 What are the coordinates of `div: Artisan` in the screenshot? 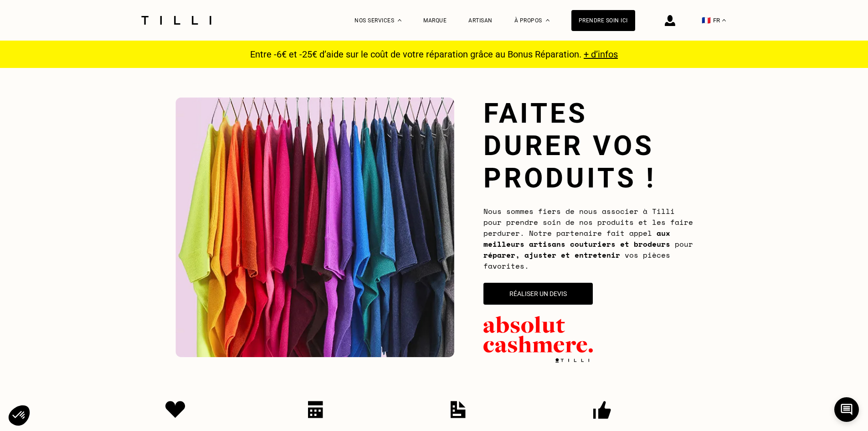 It's located at (480, 20).